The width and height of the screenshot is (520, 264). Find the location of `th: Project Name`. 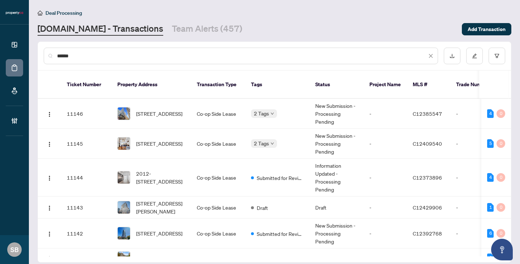

th: Project Name is located at coordinates (385, 85).